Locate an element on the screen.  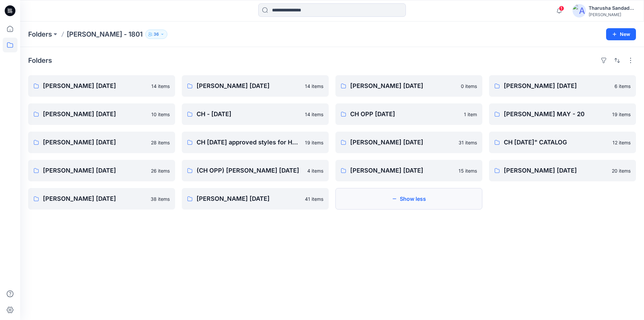
a: Folders is located at coordinates (40, 34).